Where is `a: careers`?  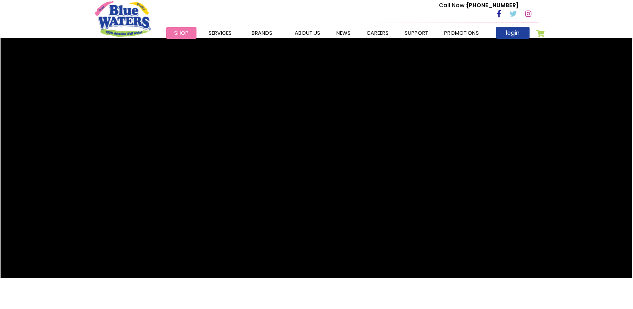 a: careers is located at coordinates (377, 33).